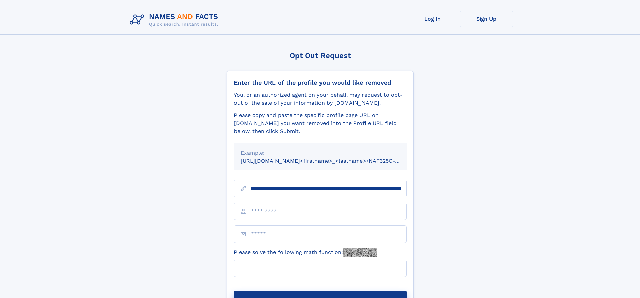  I want to click on img: Logo Names and Facts, so click(175, 20).